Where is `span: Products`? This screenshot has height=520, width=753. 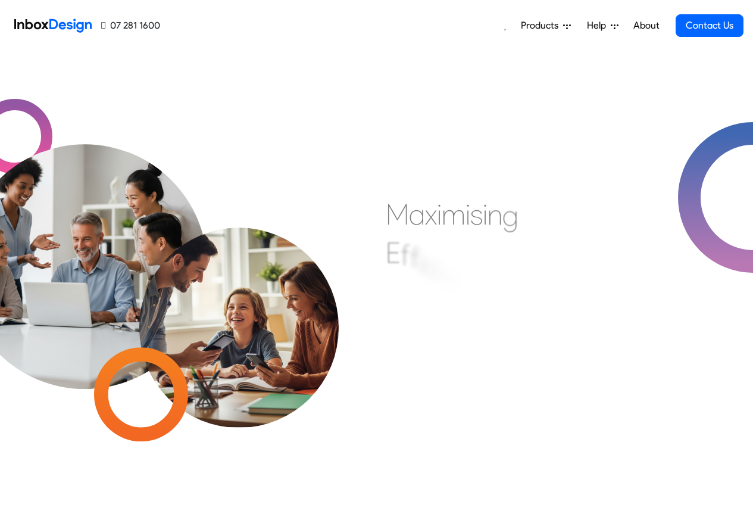
span: Products is located at coordinates (542, 26).